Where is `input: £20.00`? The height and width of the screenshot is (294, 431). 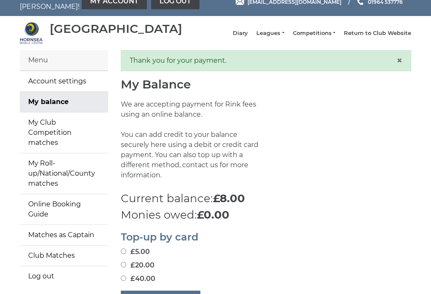
input: £20.00 is located at coordinates (123, 264).